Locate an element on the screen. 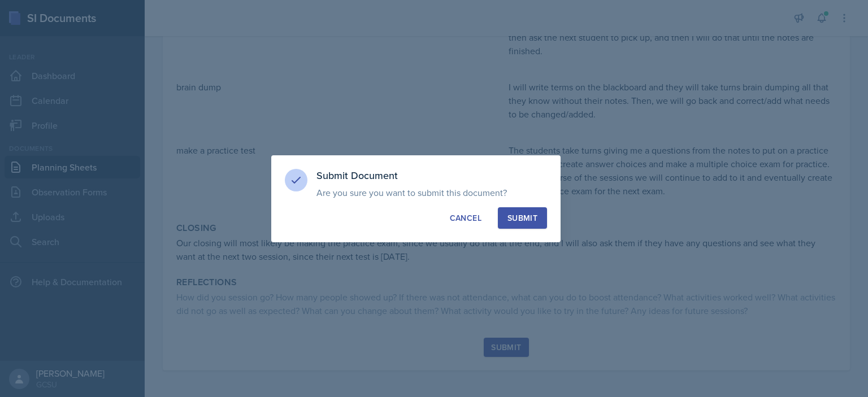 The height and width of the screenshot is (397, 868). button: Submit is located at coordinates (522, 218).